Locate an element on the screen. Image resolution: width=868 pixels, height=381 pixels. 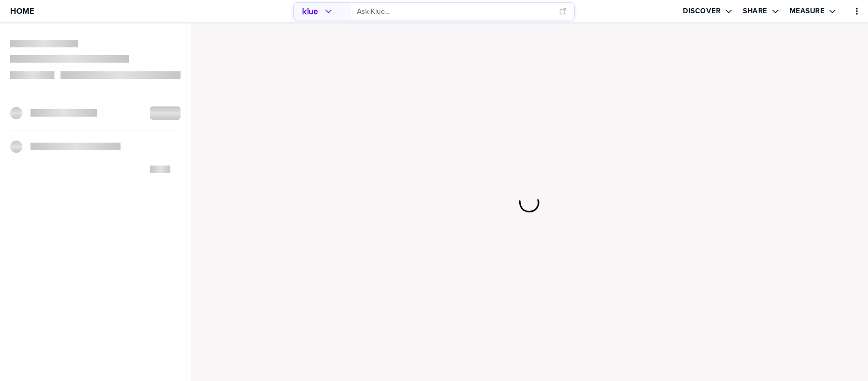
label: Measure is located at coordinates (807, 11).